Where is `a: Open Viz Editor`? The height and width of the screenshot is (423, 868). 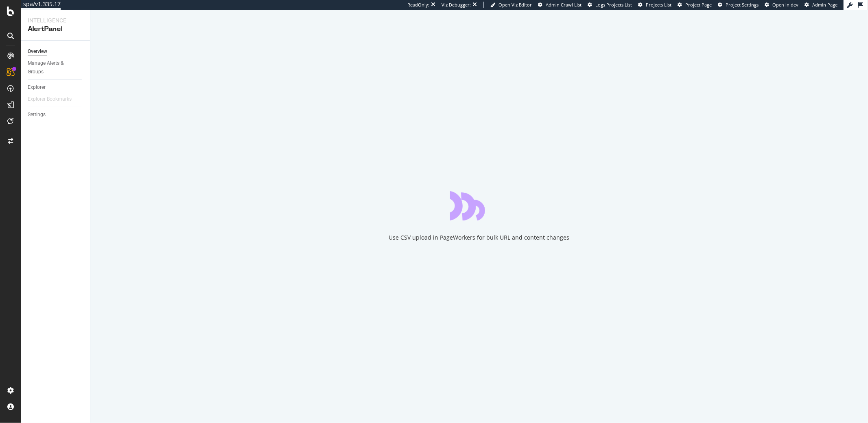 a: Open Viz Editor is located at coordinates (511, 5).